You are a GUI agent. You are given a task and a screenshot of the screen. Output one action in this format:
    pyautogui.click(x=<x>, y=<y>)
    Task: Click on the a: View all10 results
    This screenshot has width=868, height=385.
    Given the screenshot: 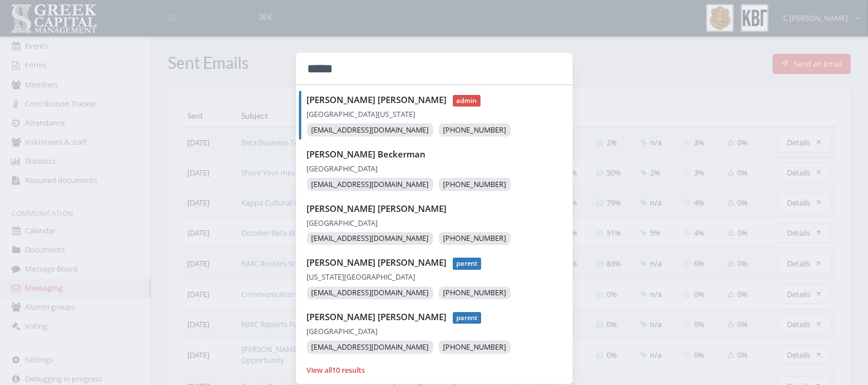 What is the action you would take?
    pyautogui.click(x=336, y=370)
    